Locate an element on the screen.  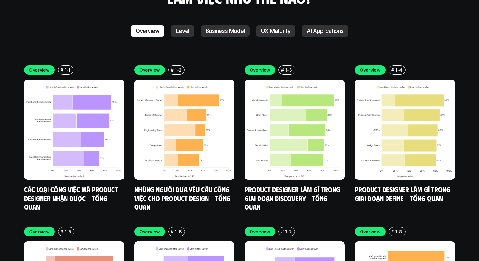
a: UX Maturity is located at coordinates (276, 31).